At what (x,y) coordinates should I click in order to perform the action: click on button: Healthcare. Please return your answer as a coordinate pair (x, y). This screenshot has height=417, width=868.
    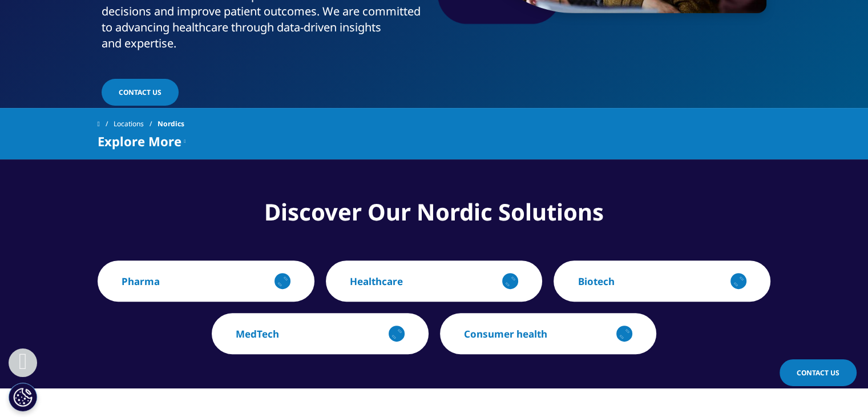
    Looking at the image, I should click on (434, 281).